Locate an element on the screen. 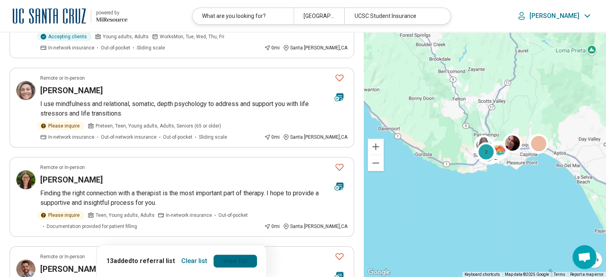 Image resolution: width=606 pixels, height=277 pixels. img: University of California at Santa Cruz is located at coordinates (49, 16).